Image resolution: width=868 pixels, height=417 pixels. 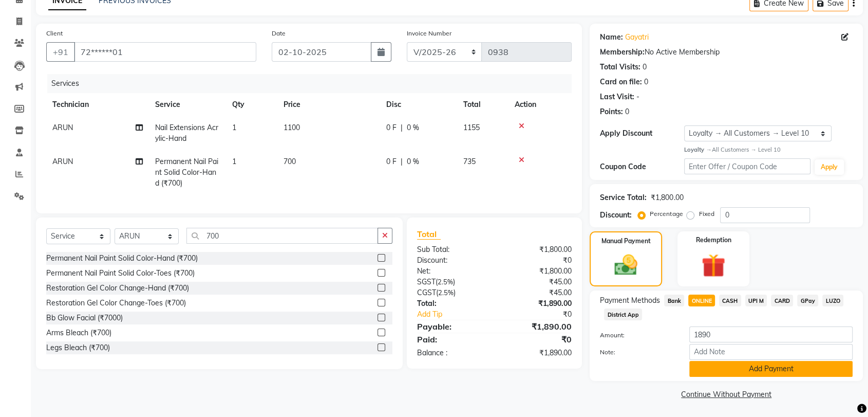 I want to click on a: Gayatri, so click(x=637, y=37).